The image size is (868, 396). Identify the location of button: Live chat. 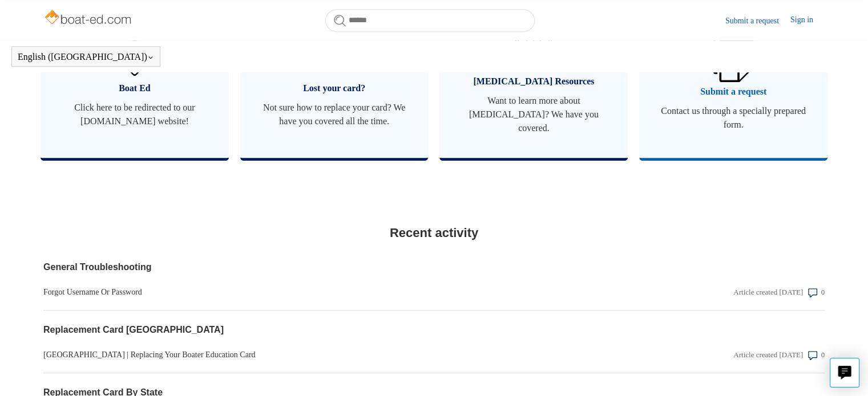
(844, 373).